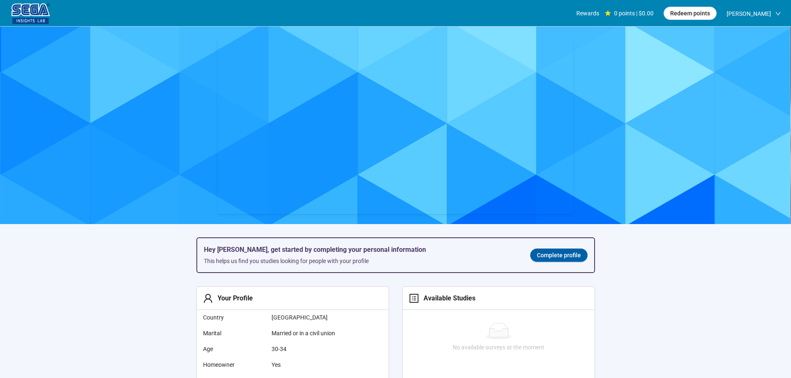 This screenshot has width=791, height=378. I want to click on span: Redeem points, so click(690, 13).